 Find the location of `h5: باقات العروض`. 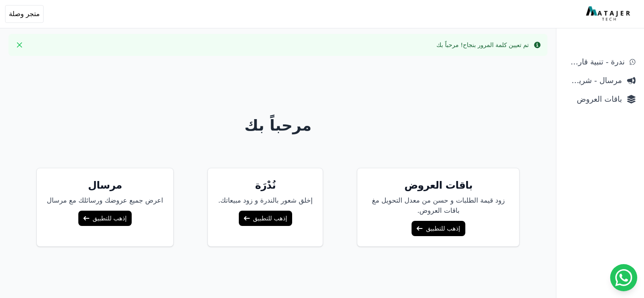

h5: باقات العروض is located at coordinates (438, 185).